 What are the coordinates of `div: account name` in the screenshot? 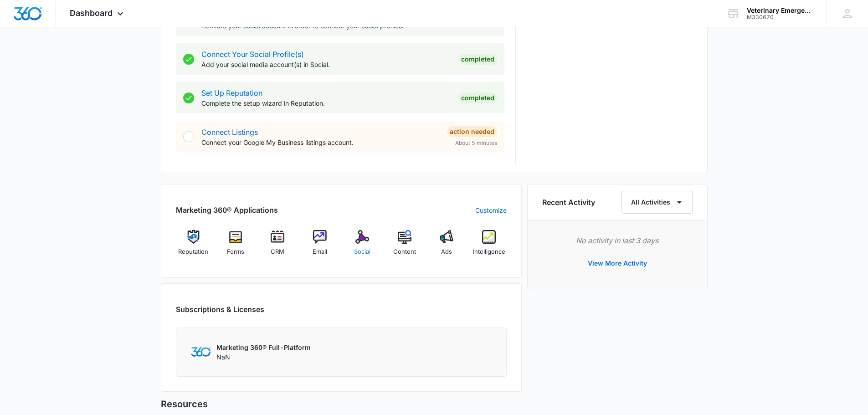 It's located at (780, 11).